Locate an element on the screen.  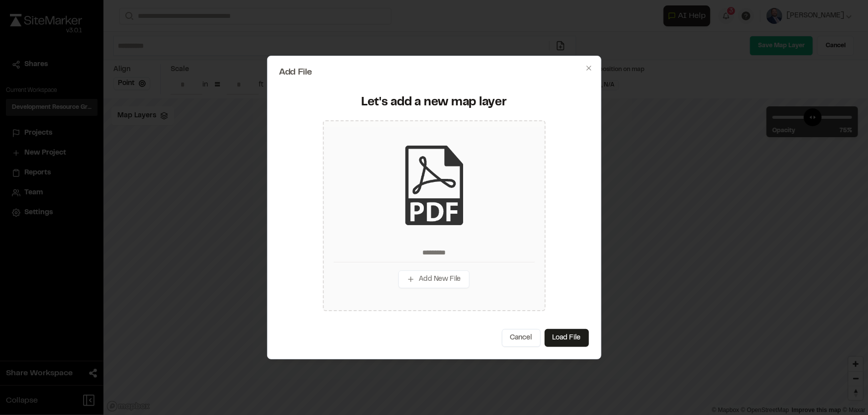
button: Cancel is located at coordinates (521, 338).